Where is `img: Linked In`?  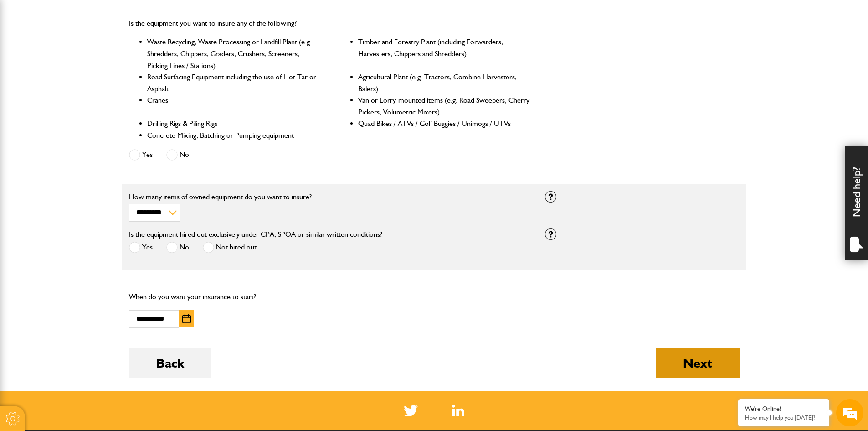
img: Linked In is located at coordinates (458, 410).